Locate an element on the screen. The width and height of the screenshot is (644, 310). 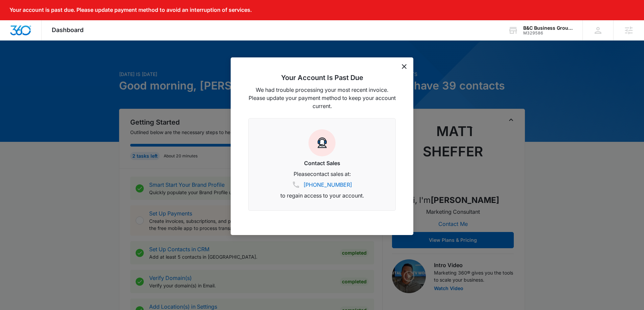
h2: Your Account Is Past Due is located at coordinates (322, 78).